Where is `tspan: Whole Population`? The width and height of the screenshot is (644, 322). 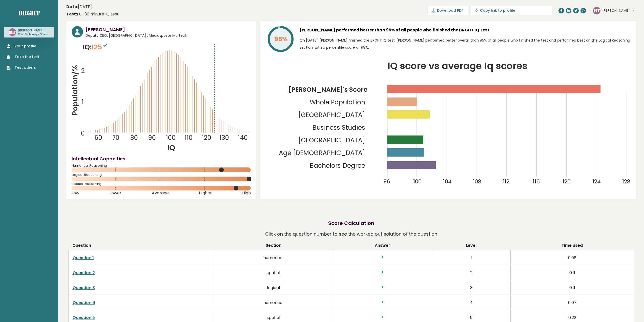
tspan: Whole Population is located at coordinates (337, 102).